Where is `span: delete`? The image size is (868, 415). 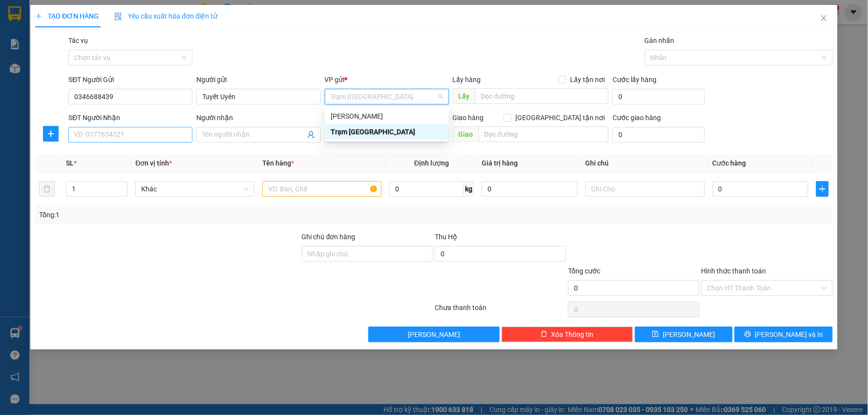
span: delete is located at coordinates (544, 334).